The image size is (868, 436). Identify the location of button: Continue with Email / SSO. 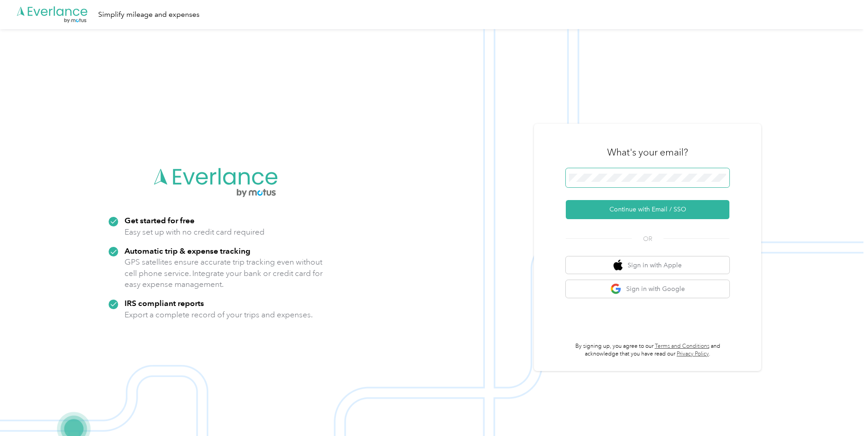
(648, 209).